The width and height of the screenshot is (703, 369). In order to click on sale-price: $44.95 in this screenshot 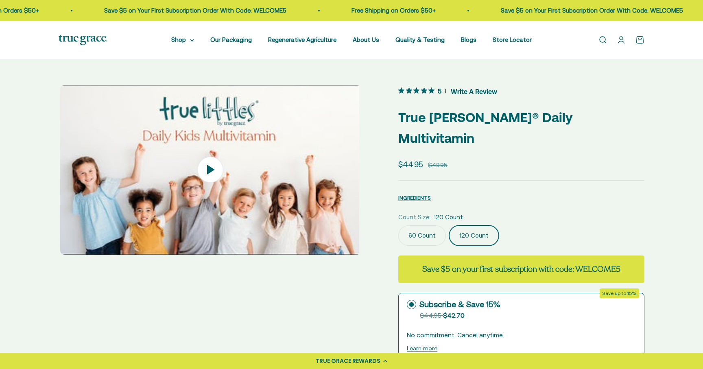, I will do `click(410, 164)`.